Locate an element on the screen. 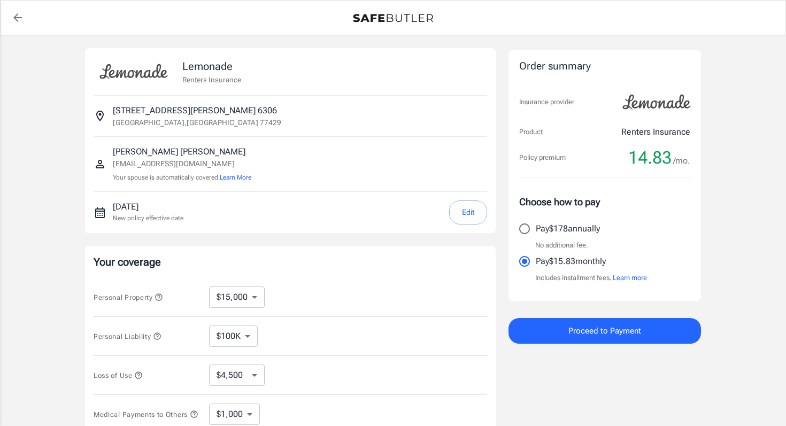 The image size is (786, 426). span: Personal Liability is located at coordinates (127, 337).